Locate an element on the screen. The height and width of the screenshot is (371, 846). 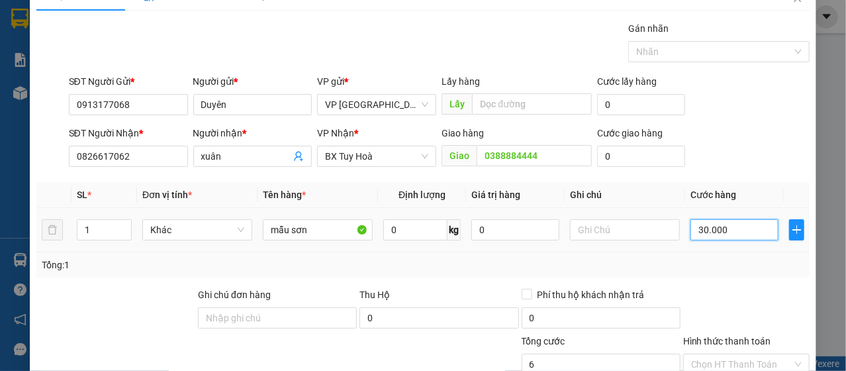
th: Ghi chú is located at coordinates (625, 195).